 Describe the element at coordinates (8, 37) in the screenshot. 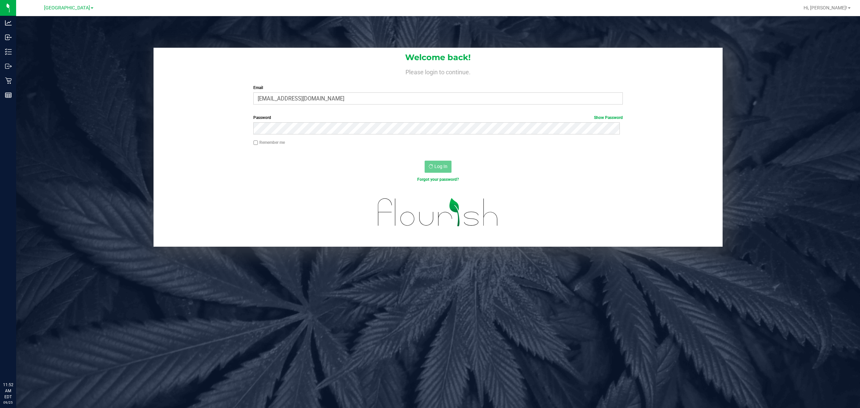

I see `inline-svg: Inbound` at that location.